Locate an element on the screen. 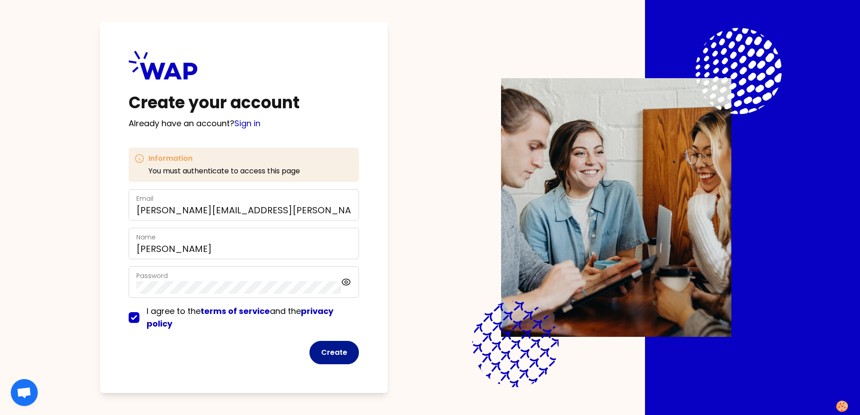 The width and height of the screenshot is (860, 415). button: Create is located at coordinates (334, 353).